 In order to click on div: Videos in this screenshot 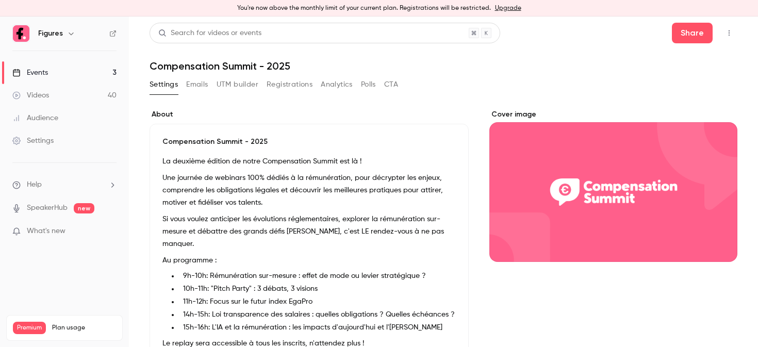, I will do `click(30, 95)`.